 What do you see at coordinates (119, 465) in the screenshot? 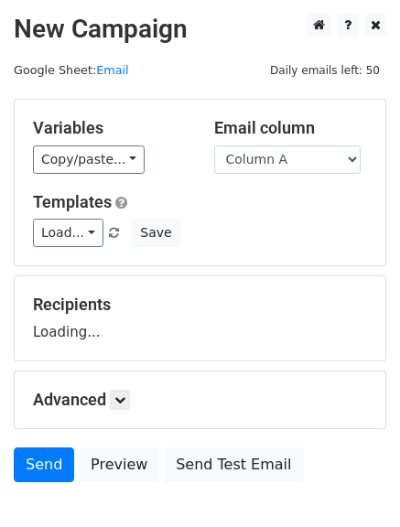
I see `a: Preview` at bounding box center [119, 465].